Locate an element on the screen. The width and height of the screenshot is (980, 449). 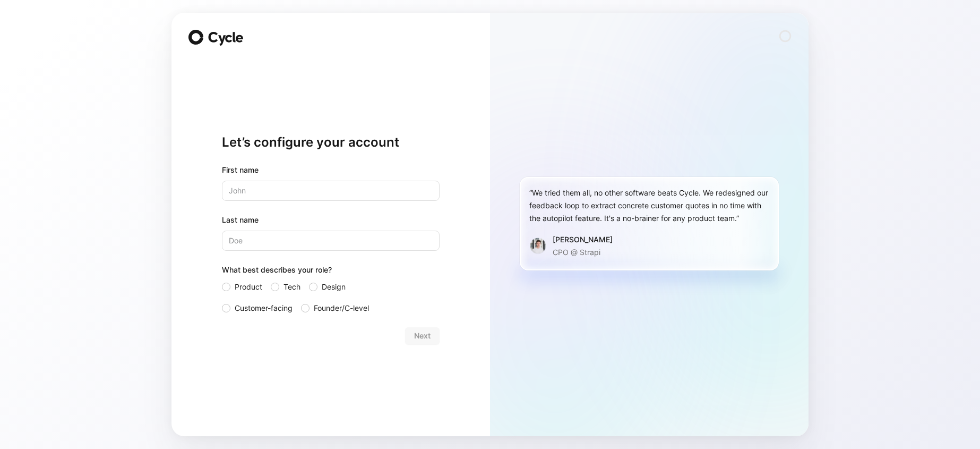
span: Founder/C-level is located at coordinates (341, 308).